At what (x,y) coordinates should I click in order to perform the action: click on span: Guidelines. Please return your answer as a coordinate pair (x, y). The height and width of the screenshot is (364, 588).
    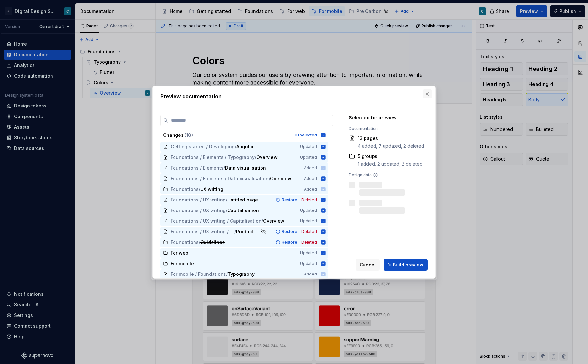
    Looking at the image, I should click on (213, 242).